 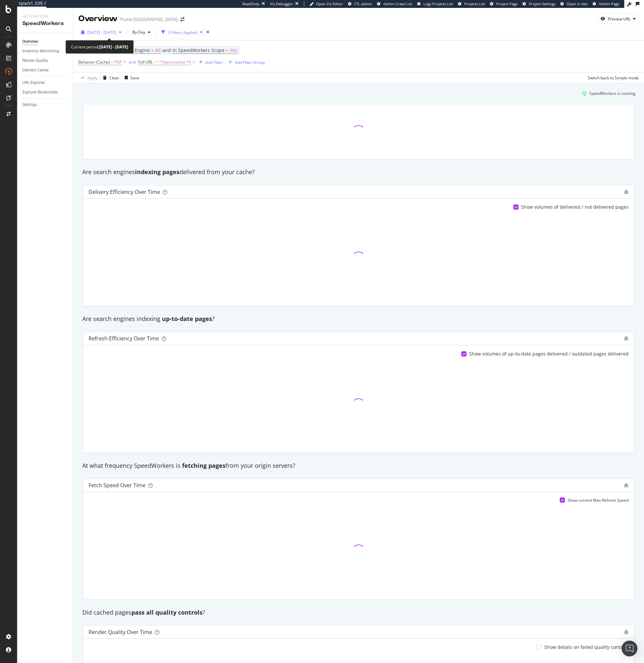 What do you see at coordinates (282, 4) in the screenshot?
I see `div: Viz Debugger:` at bounding box center [282, 4].